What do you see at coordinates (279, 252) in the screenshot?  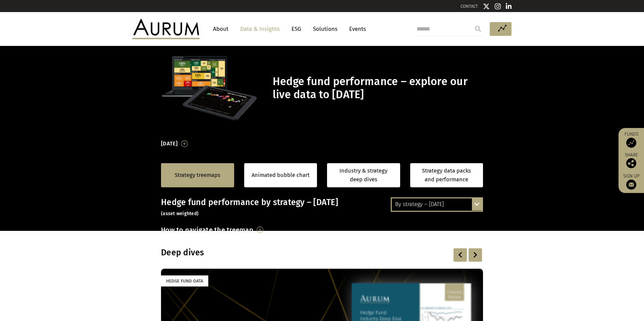 I see `h3: Deep dives` at bounding box center [279, 252].